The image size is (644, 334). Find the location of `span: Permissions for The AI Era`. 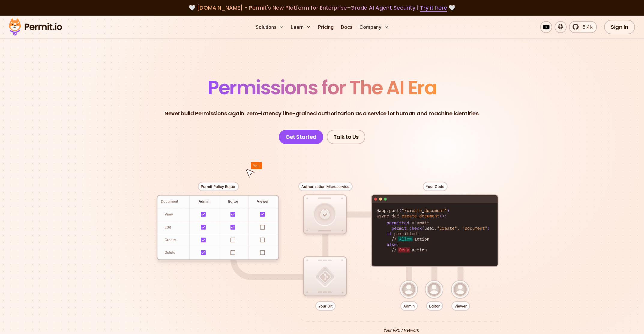

span: Permissions for The AI Era is located at coordinates (322, 87).